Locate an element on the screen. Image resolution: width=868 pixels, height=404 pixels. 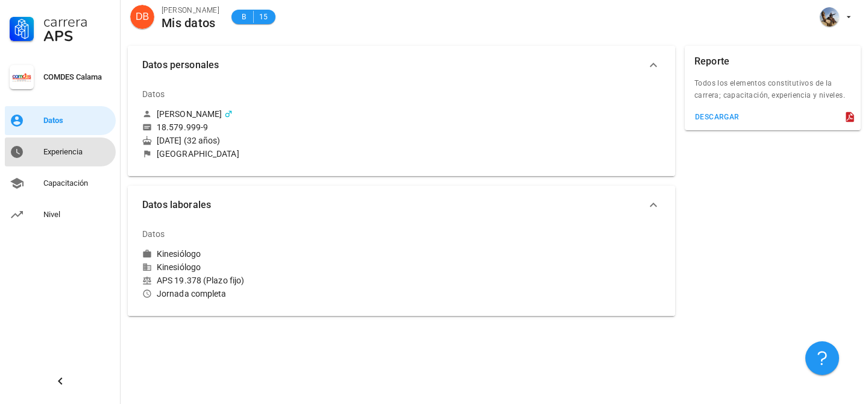
button: Datos laborales is located at coordinates (402, 205).